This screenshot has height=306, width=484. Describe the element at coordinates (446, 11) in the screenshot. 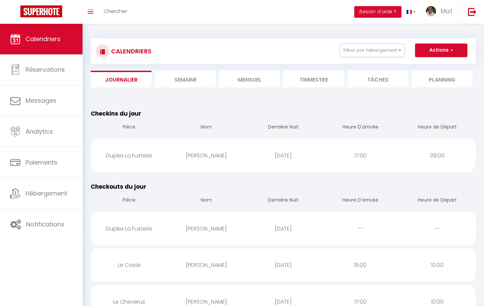

I see `span: Mat` at that location.